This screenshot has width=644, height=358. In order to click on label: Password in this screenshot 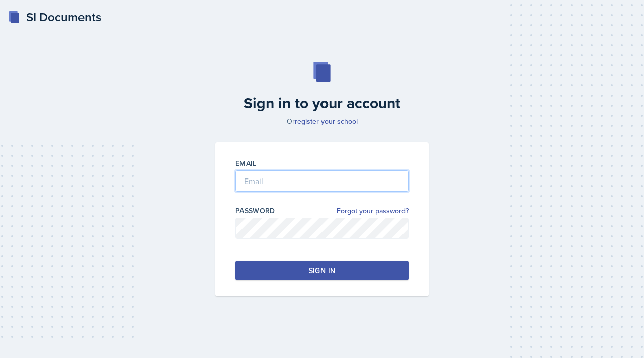, I will do `click(255, 211)`.